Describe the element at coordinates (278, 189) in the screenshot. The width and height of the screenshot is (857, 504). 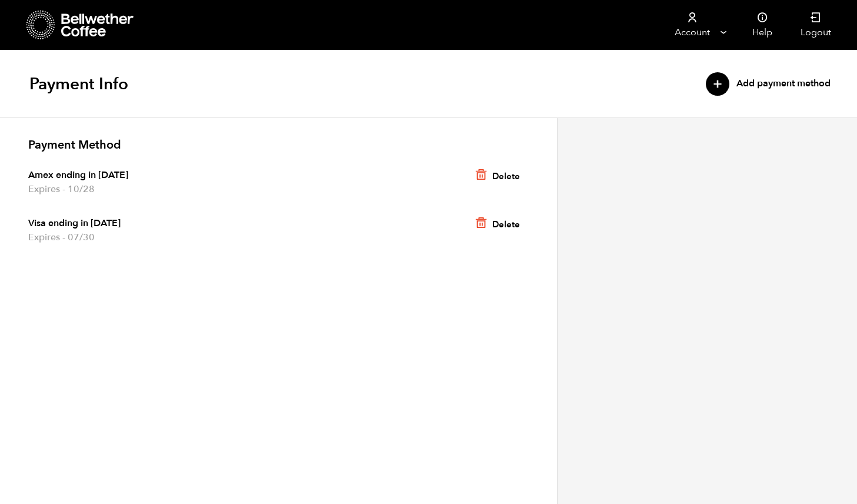
I see `span: Expires - 10/28` at that location.